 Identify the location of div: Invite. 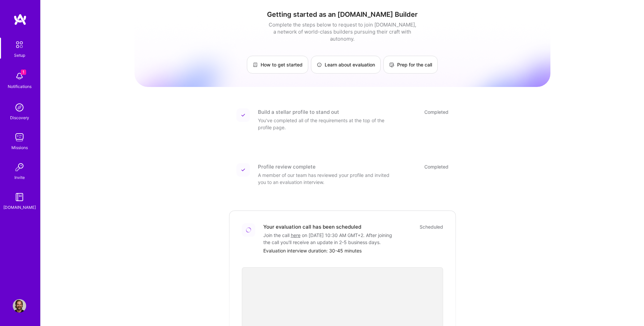
(19, 177).